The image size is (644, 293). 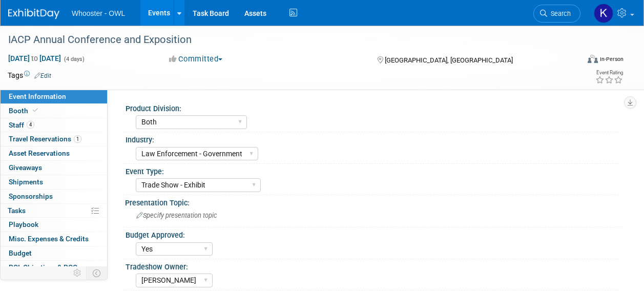 What do you see at coordinates (54, 125) in the screenshot?
I see `a: Staff4` at bounding box center [54, 125].